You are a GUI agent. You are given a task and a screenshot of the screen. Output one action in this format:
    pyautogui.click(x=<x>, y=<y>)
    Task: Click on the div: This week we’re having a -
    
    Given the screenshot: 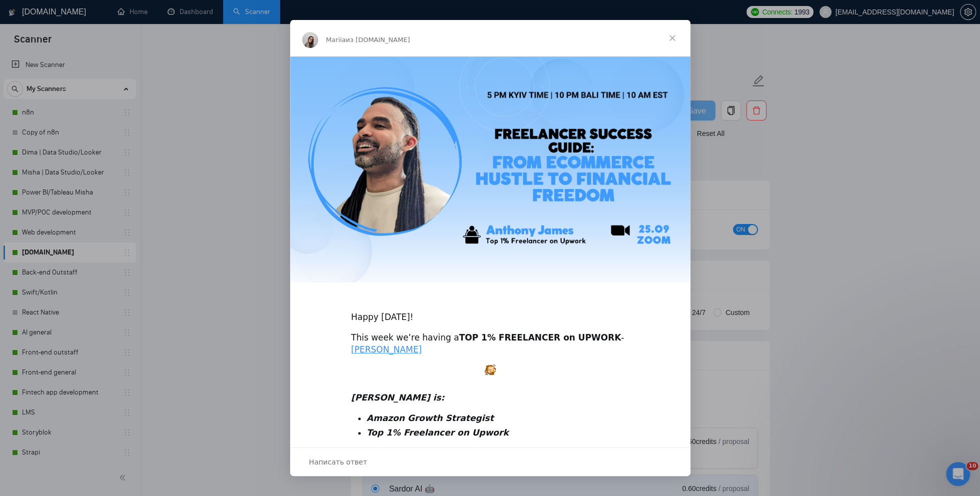 What is the action you would take?
    pyautogui.click(x=490, y=344)
    